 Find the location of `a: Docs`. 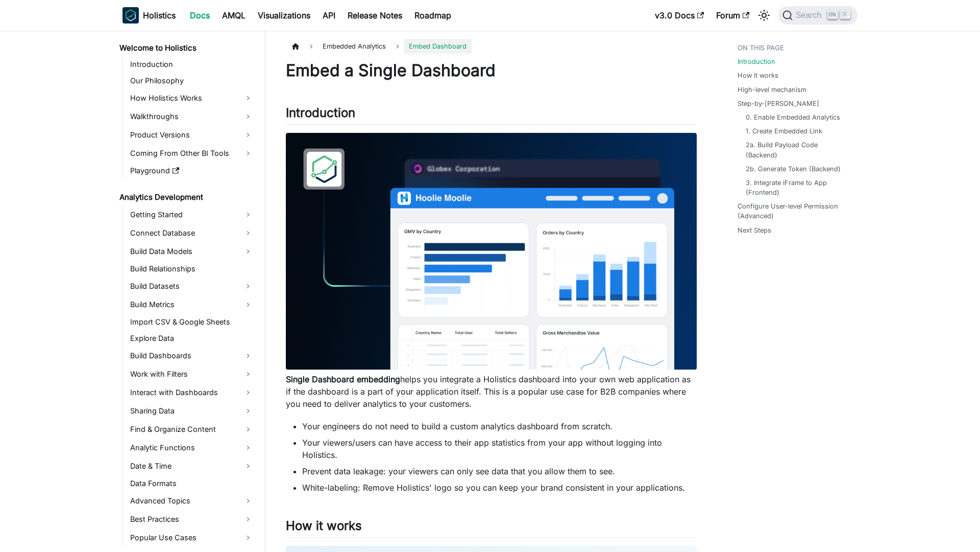

a: Docs is located at coordinates (200, 15).